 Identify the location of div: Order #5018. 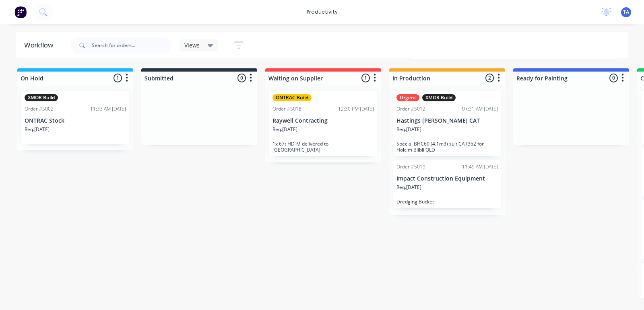
(287, 109).